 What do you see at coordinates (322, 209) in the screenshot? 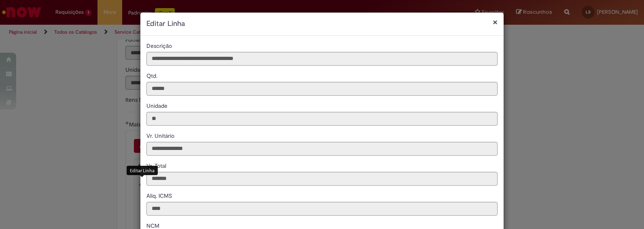
I see `input: Aliq. ICMS` at bounding box center [322, 209].